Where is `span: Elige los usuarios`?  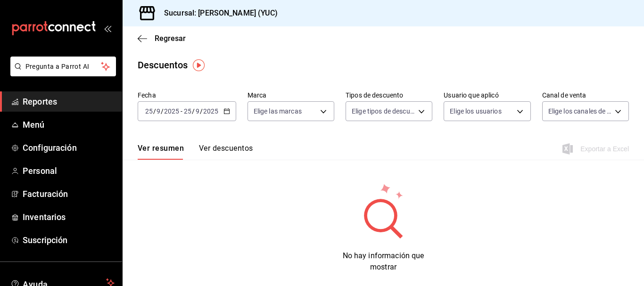
span: Elige los usuarios is located at coordinates (475, 111).